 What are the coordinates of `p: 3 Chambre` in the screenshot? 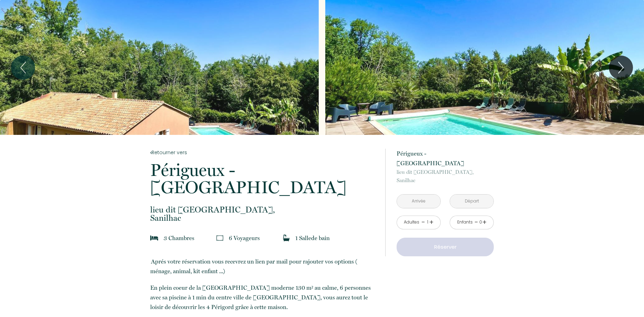 It's located at (179, 238).